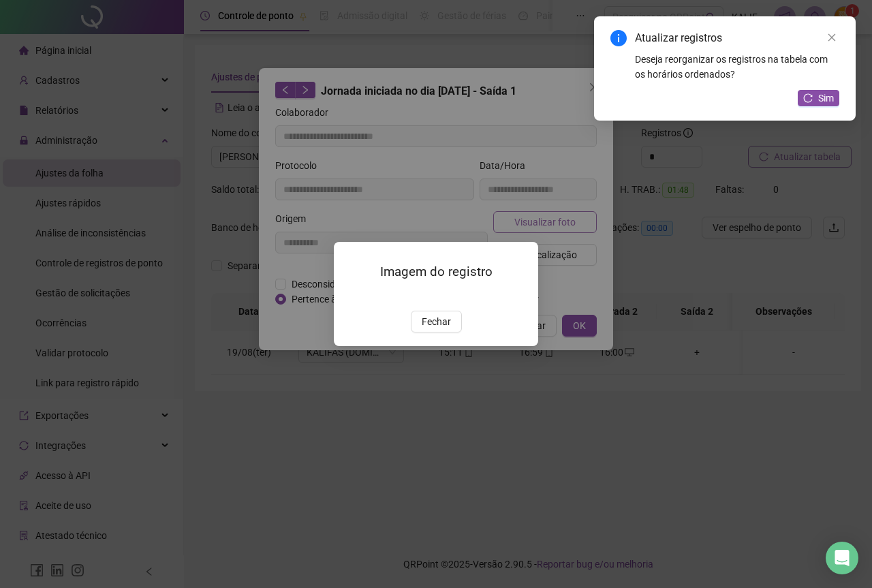 This screenshot has width=872, height=588. I want to click on div: Atualizar registros, so click(737, 38).